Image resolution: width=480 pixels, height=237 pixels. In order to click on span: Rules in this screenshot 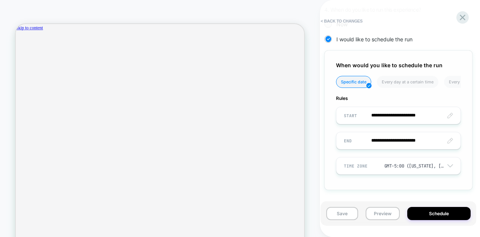, I will do `click(398, 98)`.